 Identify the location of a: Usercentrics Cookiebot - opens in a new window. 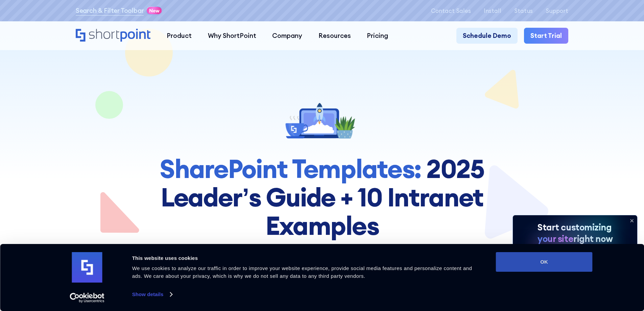
(87, 298).